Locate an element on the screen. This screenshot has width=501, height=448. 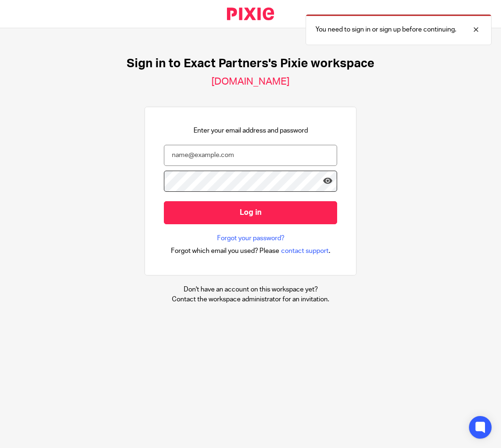
p: Enter your email address and password is located at coordinates (250, 131).